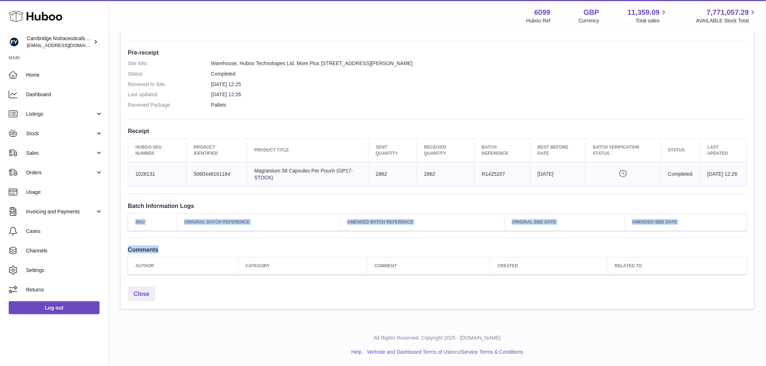 The width and height of the screenshot is (766, 366). Describe the element at coordinates (623, 150) in the screenshot. I see `th: Batch Verification Status` at that location.